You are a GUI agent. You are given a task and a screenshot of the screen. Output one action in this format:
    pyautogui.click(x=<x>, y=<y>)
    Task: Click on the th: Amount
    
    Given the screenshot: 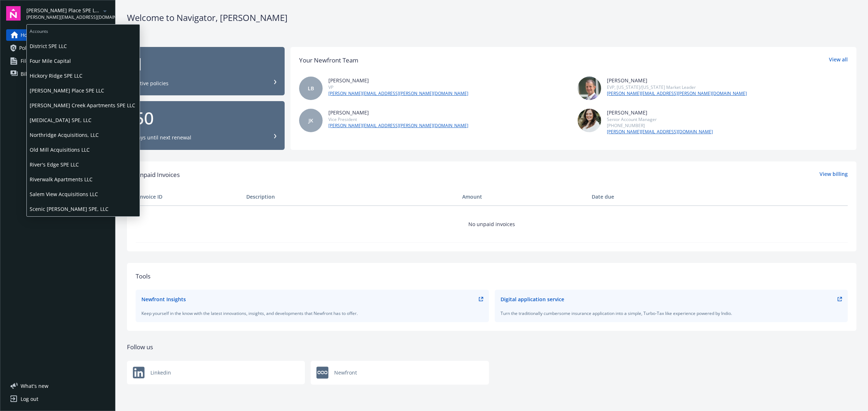 What is the action you would take?
    pyautogui.click(x=524, y=197)
    